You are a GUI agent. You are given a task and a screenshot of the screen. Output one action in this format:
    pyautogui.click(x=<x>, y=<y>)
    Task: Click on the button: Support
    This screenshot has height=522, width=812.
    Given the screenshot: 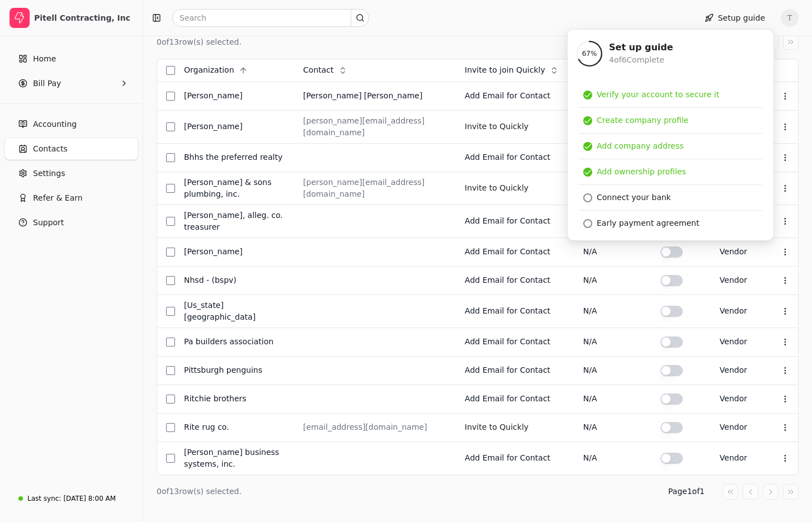 What is the action you would take?
    pyautogui.click(x=71, y=223)
    